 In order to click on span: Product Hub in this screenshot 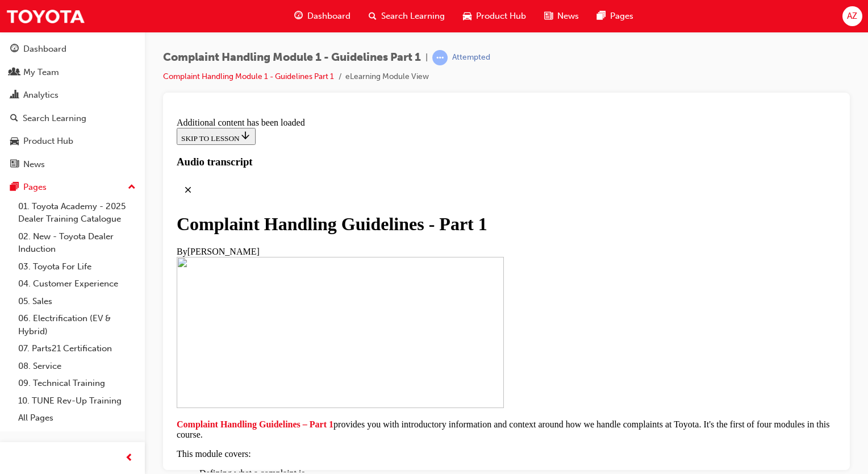, I will do `click(501, 16)`.